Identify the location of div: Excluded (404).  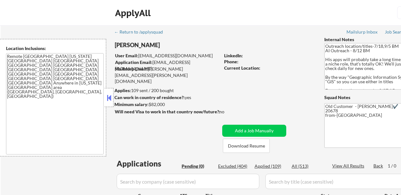
(234, 167).